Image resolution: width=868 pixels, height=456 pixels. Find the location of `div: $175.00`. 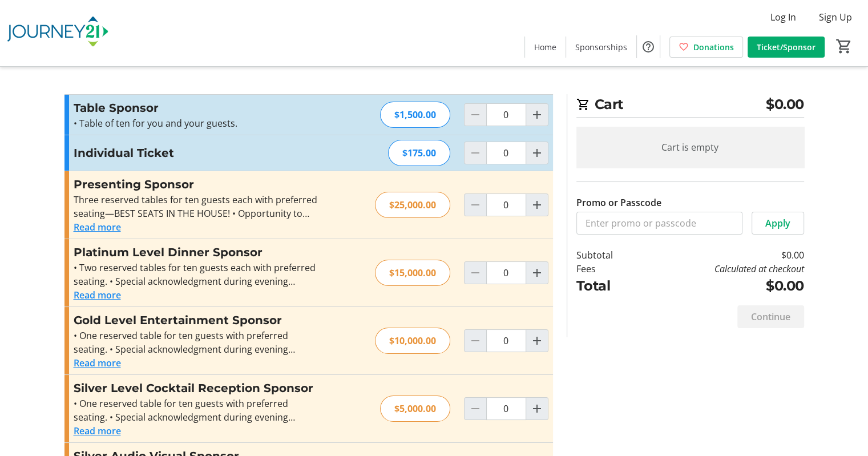

div: $175.00 is located at coordinates (419, 153).